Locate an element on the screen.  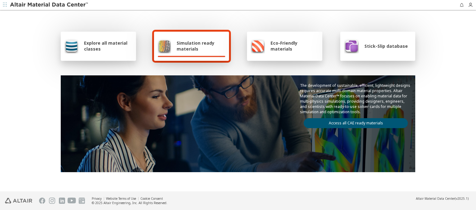
img: Eco-Friendly materials is located at coordinates (258, 46).